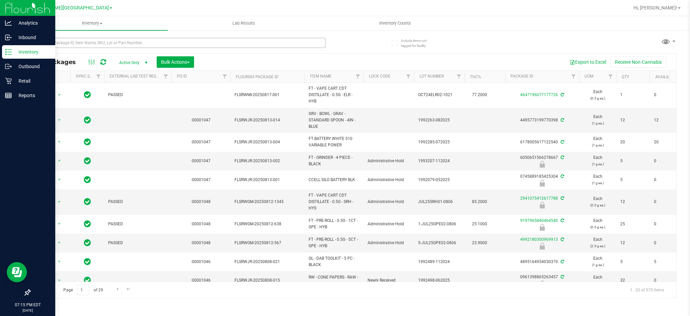  What do you see at coordinates (83, 290) in the screenshot?
I see `input: 1` at bounding box center [83, 290].